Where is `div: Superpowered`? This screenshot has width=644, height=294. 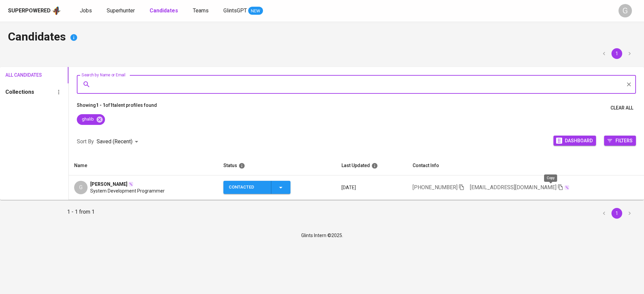 div: Superpowered is located at coordinates (30, 11).